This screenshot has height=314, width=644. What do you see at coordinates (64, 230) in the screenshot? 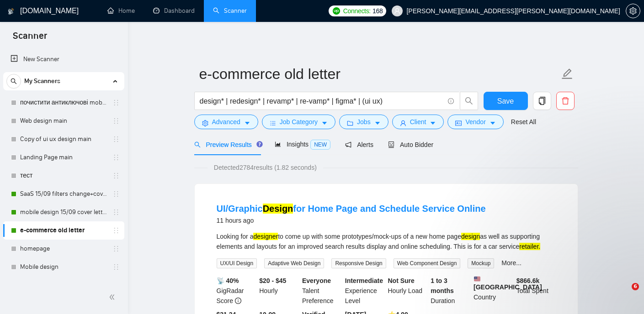
I see `a: e-commerce old letter` at bounding box center [64, 230].